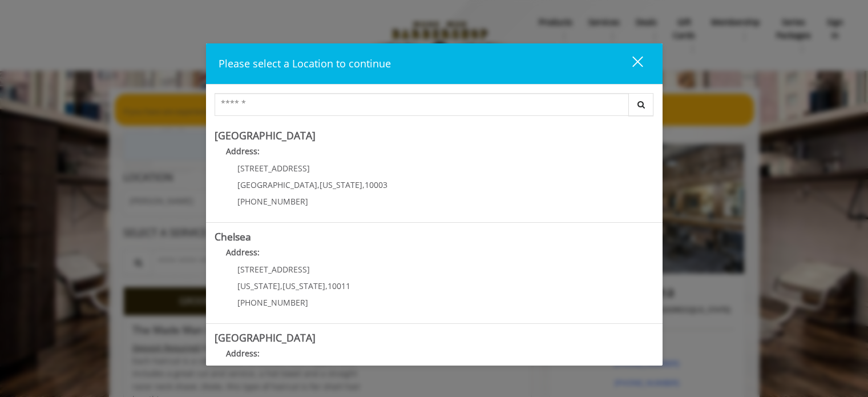  What do you see at coordinates (376, 184) in the screenshot?
I see `span: 10003` at bounding box center [376, 184].